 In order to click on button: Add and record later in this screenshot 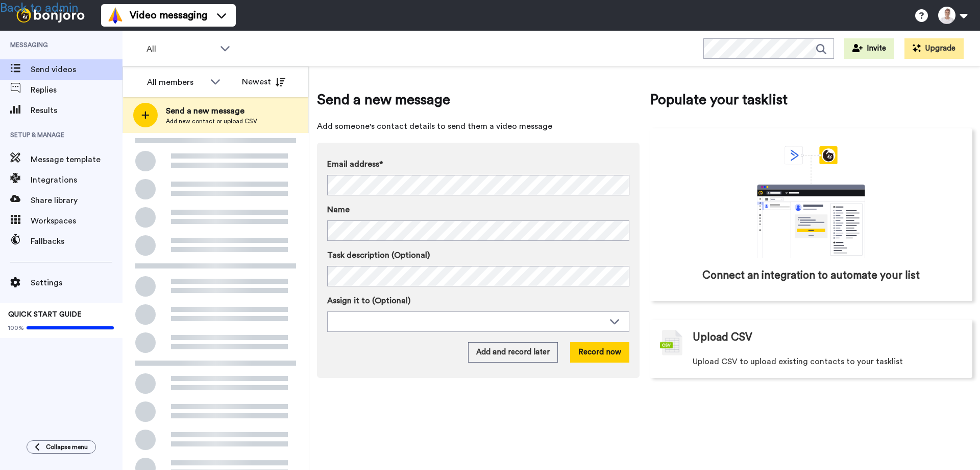, I will do `click(513, 352)`.